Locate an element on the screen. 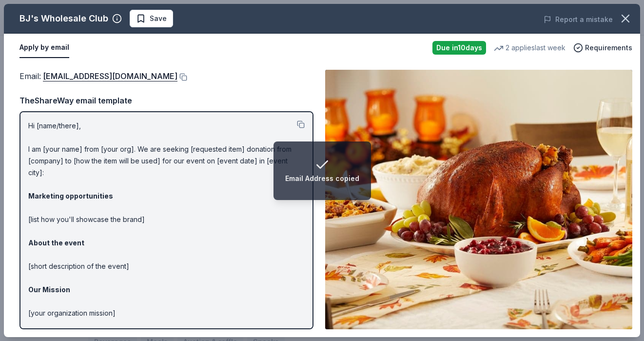 This screenshot has height=341, width=644. span: Save is located at coordinates (158, 18).